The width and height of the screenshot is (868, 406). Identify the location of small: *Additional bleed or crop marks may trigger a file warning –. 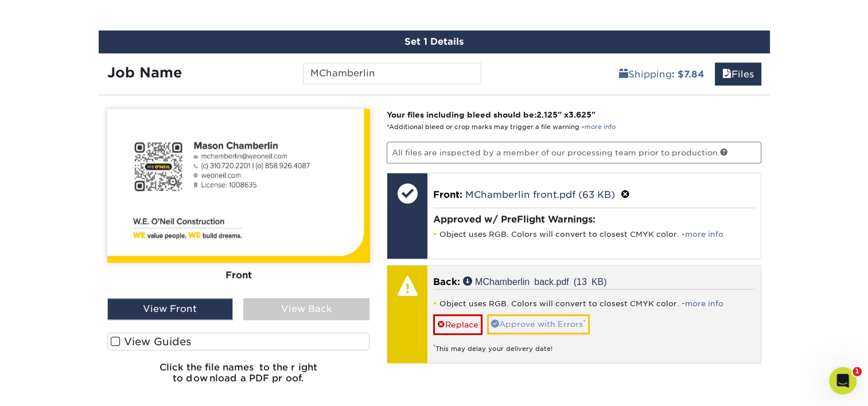
(501, 127).